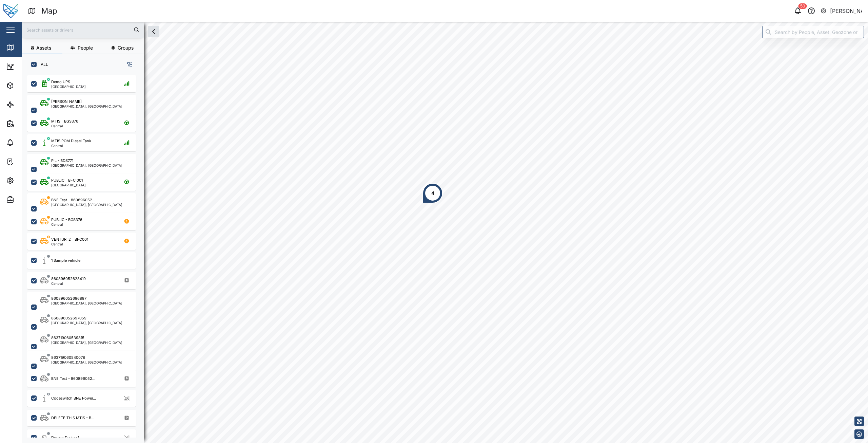 This screenshot has width=868, height=443. Describe the element at coordinates (65, 437) in the screenshot. I see `div: Duress Device 1` at that location.